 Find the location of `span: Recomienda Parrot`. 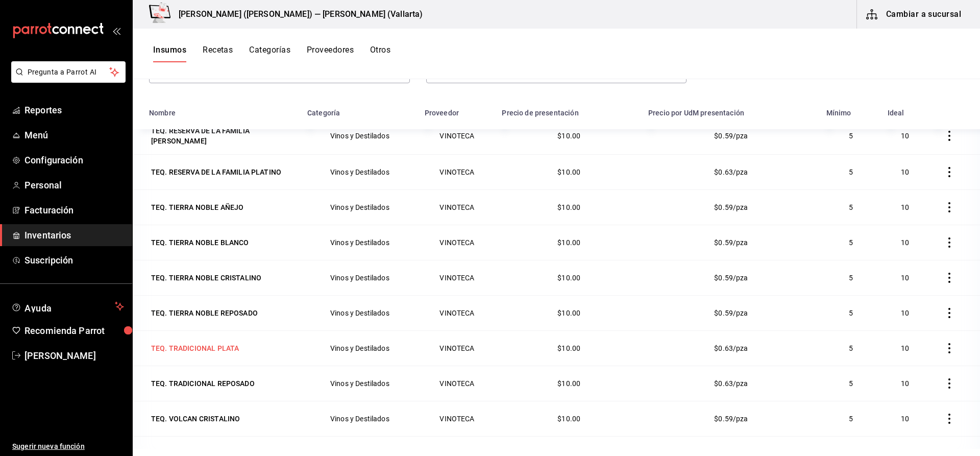

span: Recomienda Parrot is located at coordinates (74, 331).